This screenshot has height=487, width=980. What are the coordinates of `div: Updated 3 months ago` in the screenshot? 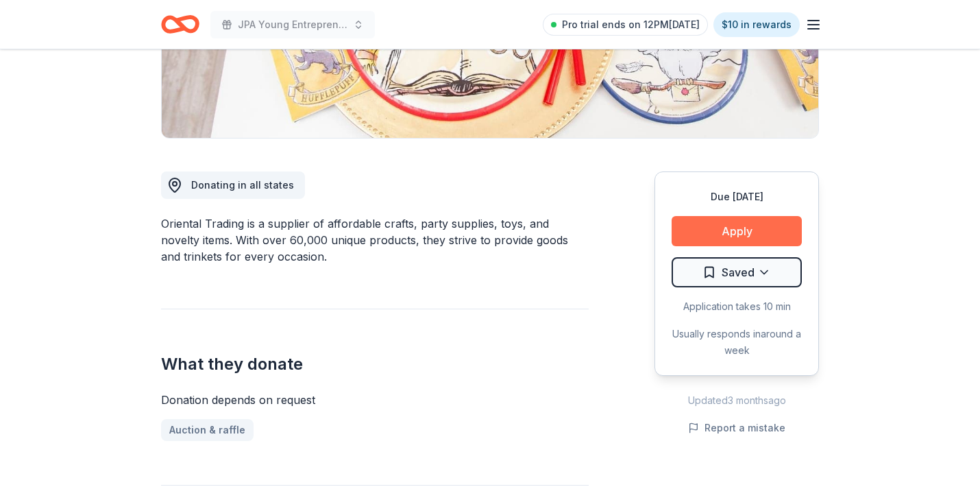 It's located at (737, 400).